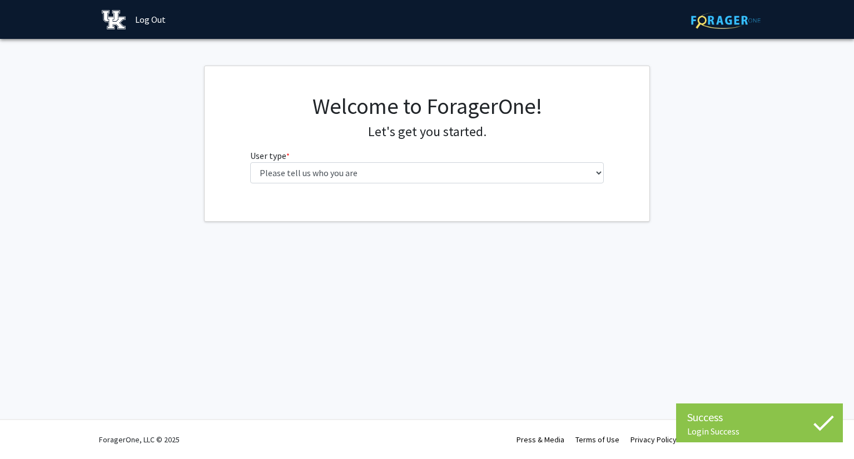 The width and height of the screenshot is (854, 459). What do you see at coordinates (139, 440) in the screenshot?
I see `div: ForagerOne, LLC © 2025` at bounding box center [139, 440].